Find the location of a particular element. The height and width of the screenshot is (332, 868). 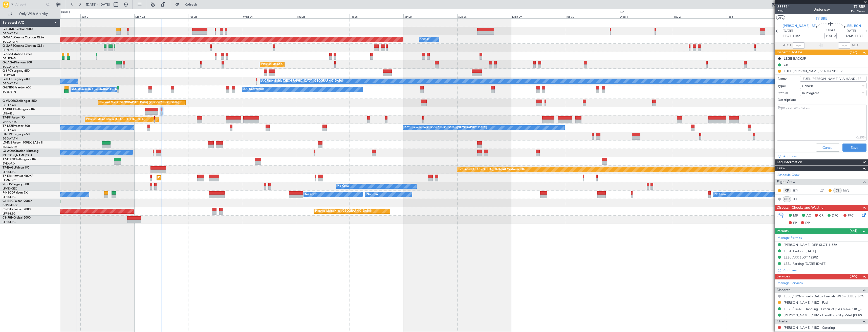

div: Tue 23 is located at coordinates (215, 16).